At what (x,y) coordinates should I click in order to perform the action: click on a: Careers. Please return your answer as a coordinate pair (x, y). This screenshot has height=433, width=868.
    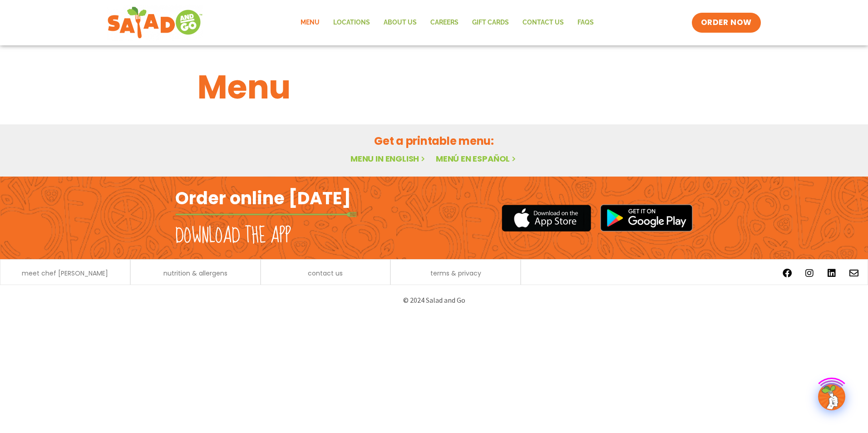
    Looking at the image, I should click on (444, 23).